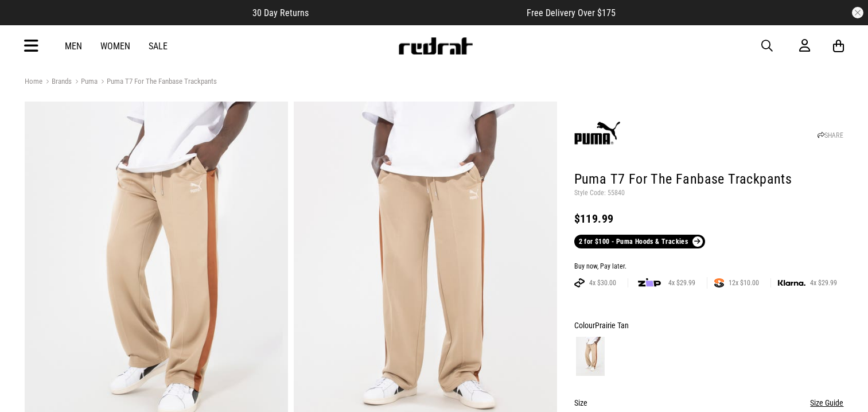 The width and height of the screenshot is (868, 412). What do you see at coordinates (57, 82) in the screenshot?
I see `a: Brands` at bounding box center [57, 82].